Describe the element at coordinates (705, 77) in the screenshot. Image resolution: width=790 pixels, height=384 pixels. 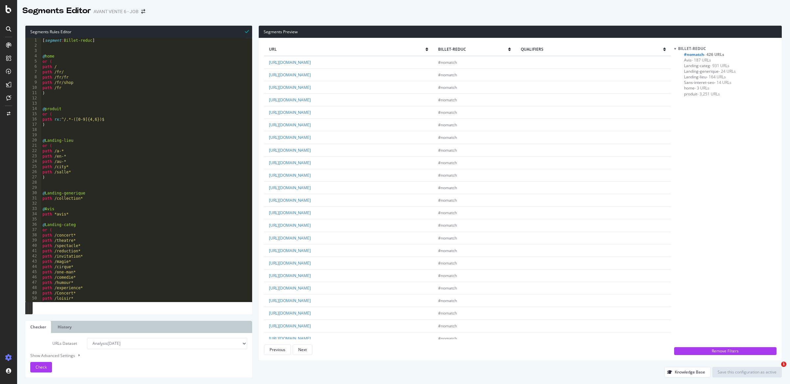
I see `span: Click to filter Billet-reduc on Landing-lieu` at that location.